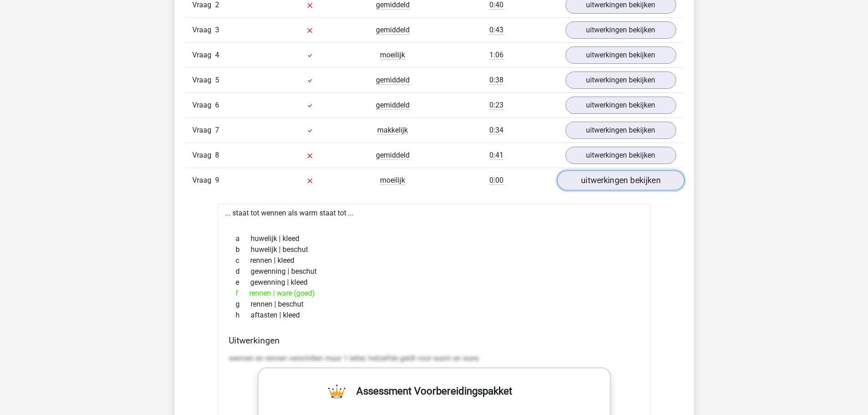 This screenshot has width=868, height=415. I want to click on span: e, so click(243, 282).